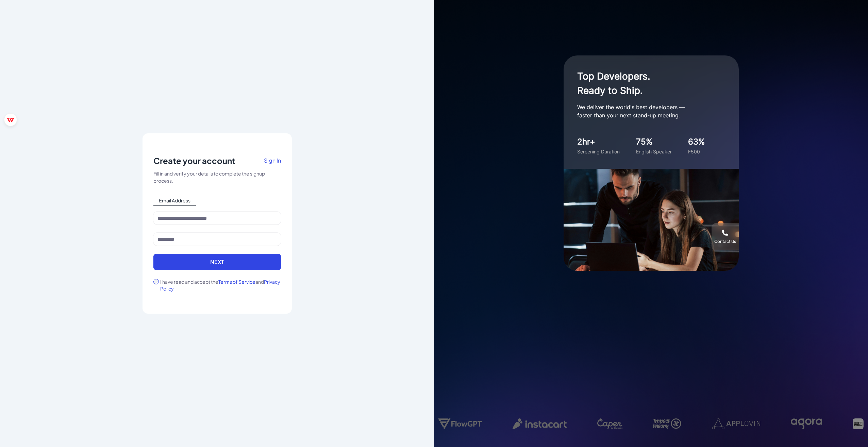  Describe the element at coordinates (217, 263) in the screenshot. I see `button: Next` at that location.